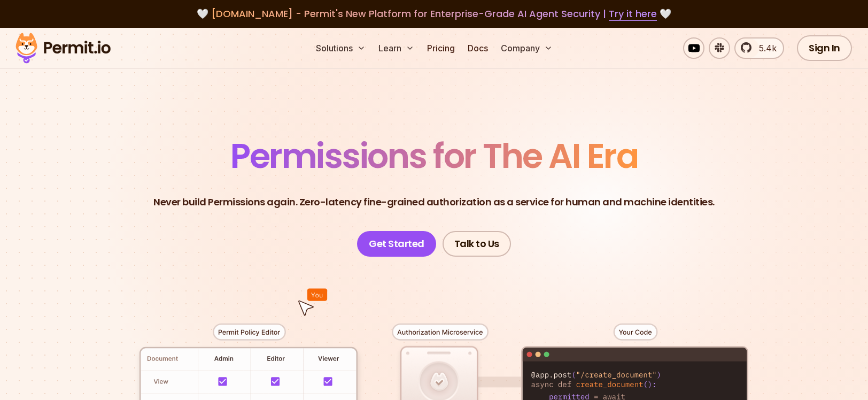  Describe the element at coordinates (63, 48) in the screenshot. I see `img: Permit logo` at that location.